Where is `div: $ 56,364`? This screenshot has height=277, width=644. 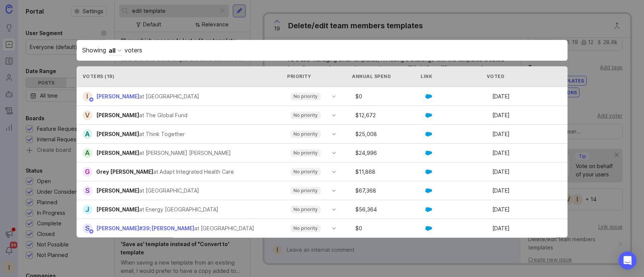 div: $ 56,364 is located at coordinates (388, 209).